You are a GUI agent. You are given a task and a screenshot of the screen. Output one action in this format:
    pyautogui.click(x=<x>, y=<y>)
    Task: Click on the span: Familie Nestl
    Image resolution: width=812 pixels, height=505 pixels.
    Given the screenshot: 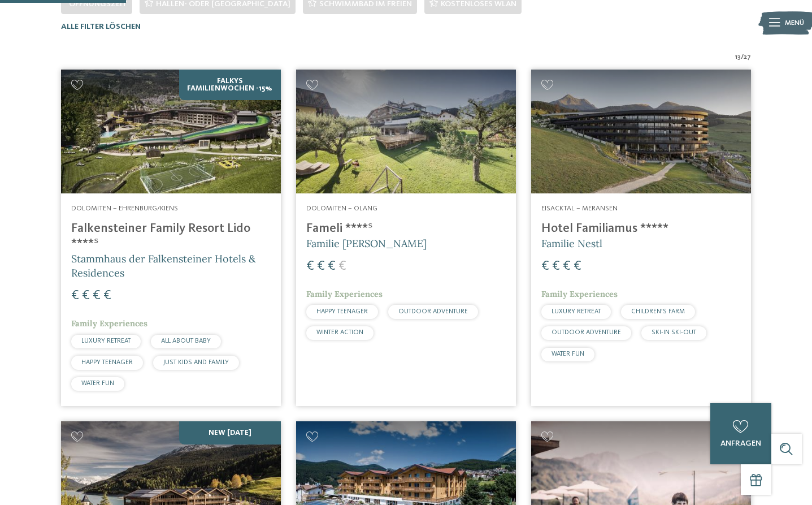 What is the action you would take?
    pyautogui.click(x=572, y=243)
    